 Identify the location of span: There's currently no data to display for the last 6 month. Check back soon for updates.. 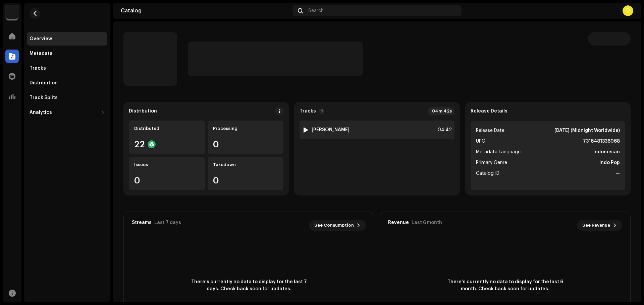
(505, 286).